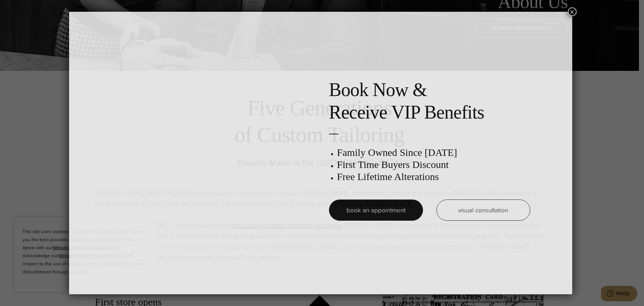 The image size is (644, 306). What do you see at coordinates (434, 177) in the screenshot?
I see `h3: Free Lifetime Alterations` at bounding box center [434, 177].